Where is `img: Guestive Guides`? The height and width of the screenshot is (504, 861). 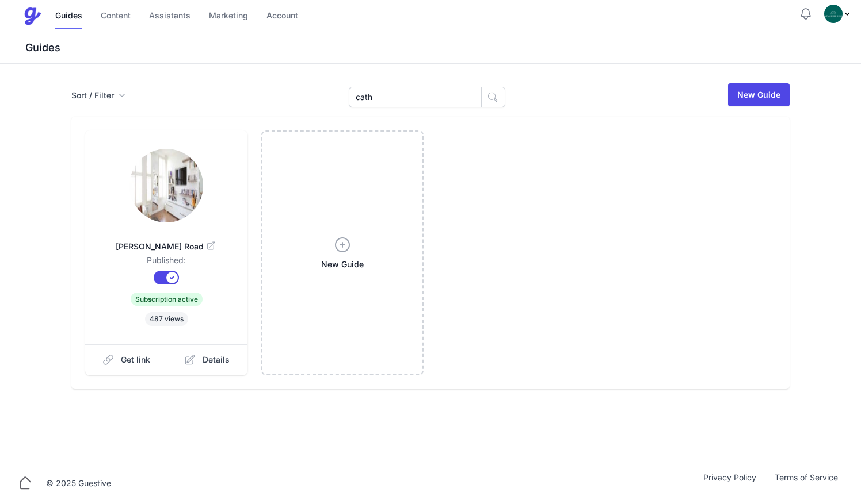 img: Guestive Guides is located at coordinates (32, 17).